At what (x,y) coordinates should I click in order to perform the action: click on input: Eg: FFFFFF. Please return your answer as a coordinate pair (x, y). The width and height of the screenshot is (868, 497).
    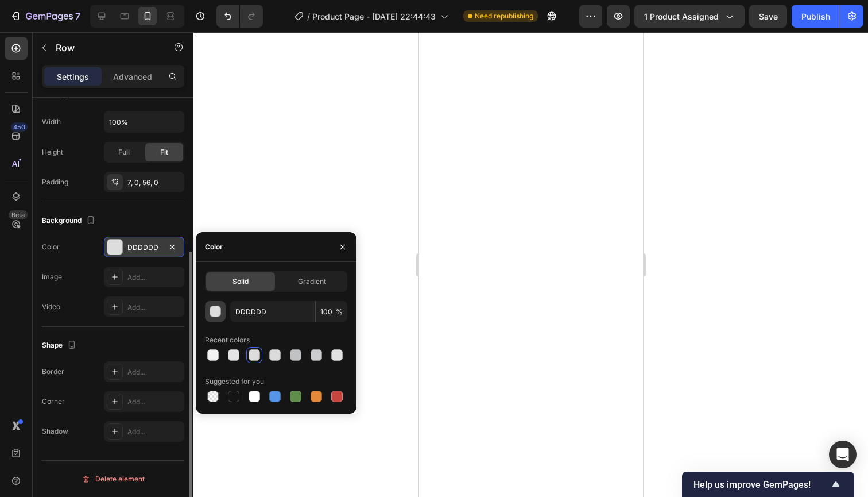
    Looking at the image, I should click on (273, 311).